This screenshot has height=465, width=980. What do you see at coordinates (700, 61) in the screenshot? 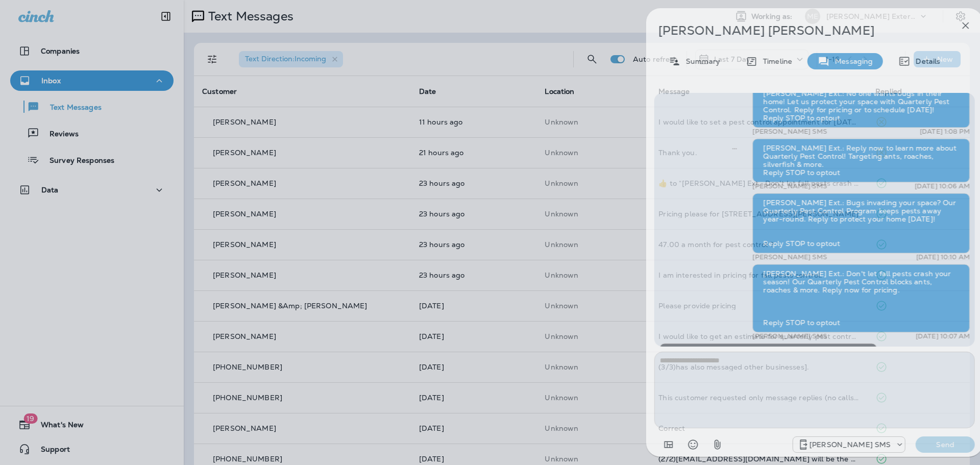
I see `p: Summary` at bounding box center [700, 61].